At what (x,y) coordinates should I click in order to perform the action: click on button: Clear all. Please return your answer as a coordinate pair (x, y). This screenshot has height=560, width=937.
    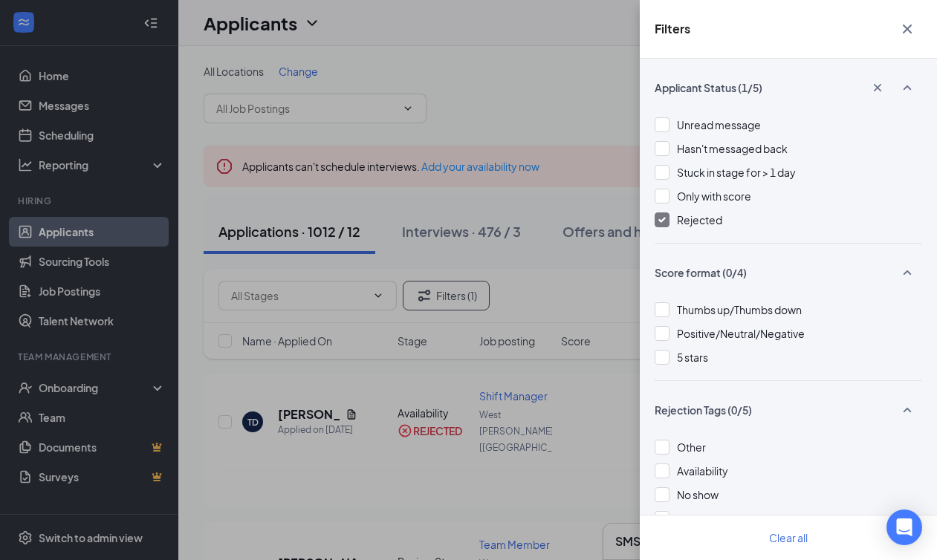
    Looking at the image, I should click on (789, 538).